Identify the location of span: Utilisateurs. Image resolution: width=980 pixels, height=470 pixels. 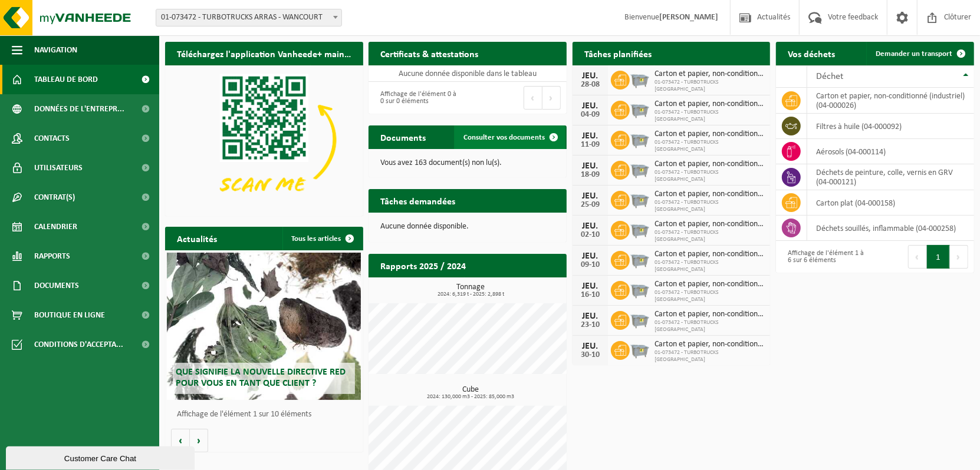
(59, 168).